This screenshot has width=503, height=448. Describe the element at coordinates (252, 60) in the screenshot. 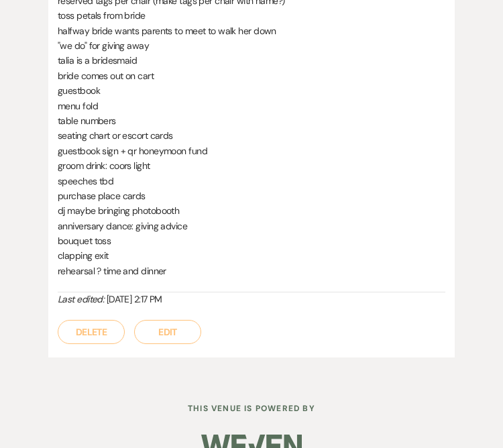

I see `p: talia is a bridesmaid` at that location.